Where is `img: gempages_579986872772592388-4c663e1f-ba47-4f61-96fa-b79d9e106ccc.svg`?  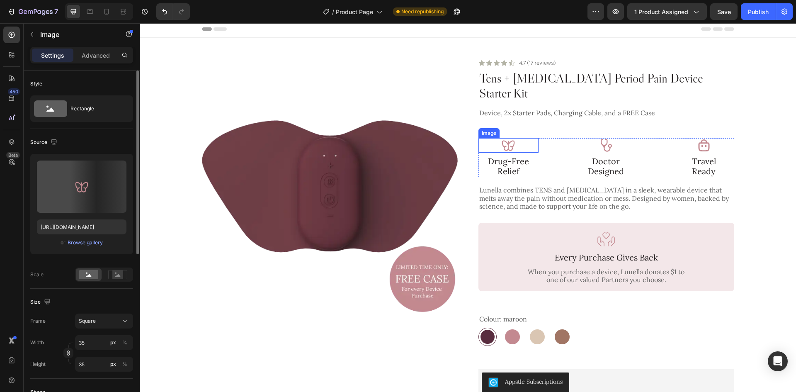 img: gempages_579986872772592388-4c663e1f-ba47-4f61-96fa-b79d9e106ccc.svg is located at coordinates (466, 216).